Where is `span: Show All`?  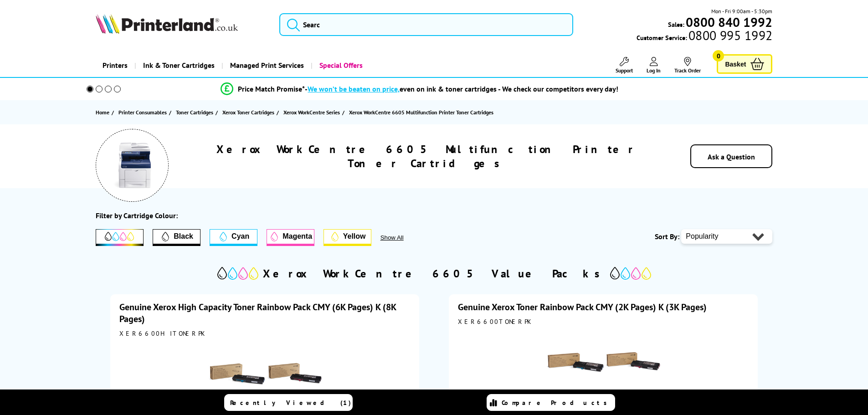 span: Show All is located at coordinates (404, 237).